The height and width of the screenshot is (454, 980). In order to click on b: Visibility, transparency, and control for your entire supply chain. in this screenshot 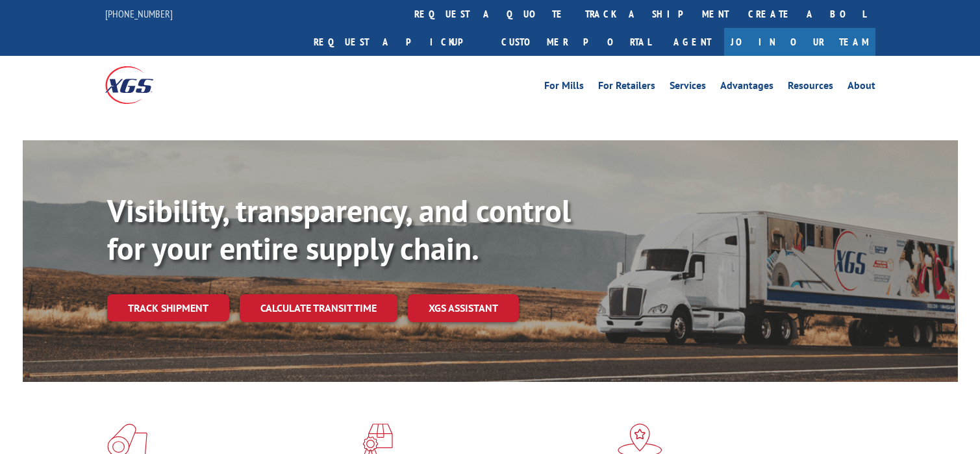, I will do `click(340, 229)`.